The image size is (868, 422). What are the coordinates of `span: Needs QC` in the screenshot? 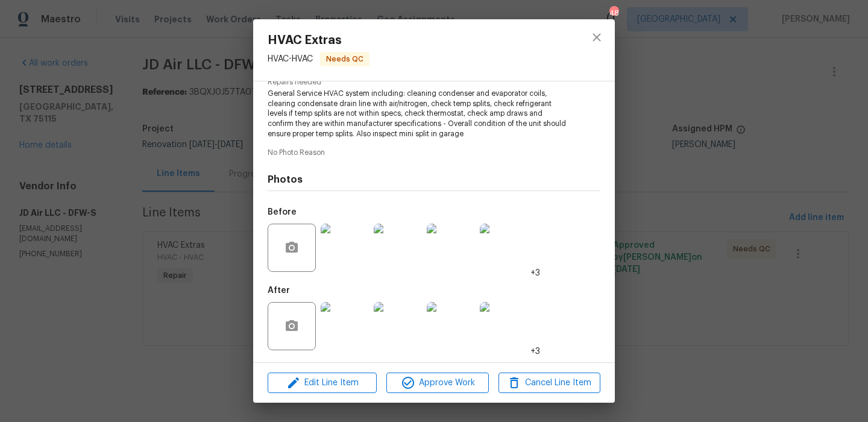 It's located at (345, 59).